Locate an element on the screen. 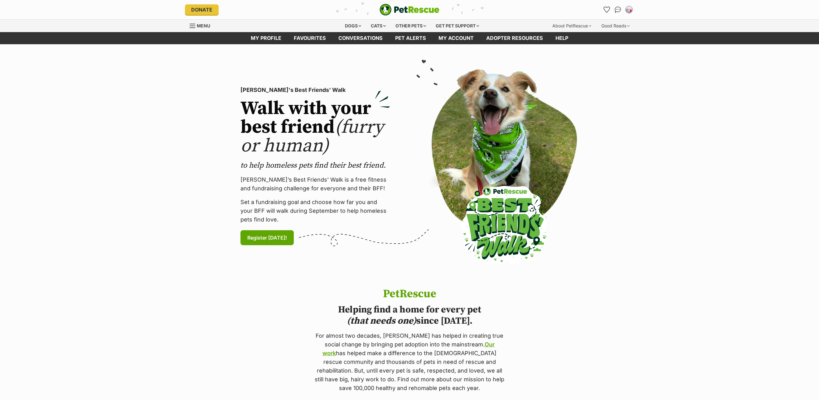  a: Help is located at coordinates (562, 38).